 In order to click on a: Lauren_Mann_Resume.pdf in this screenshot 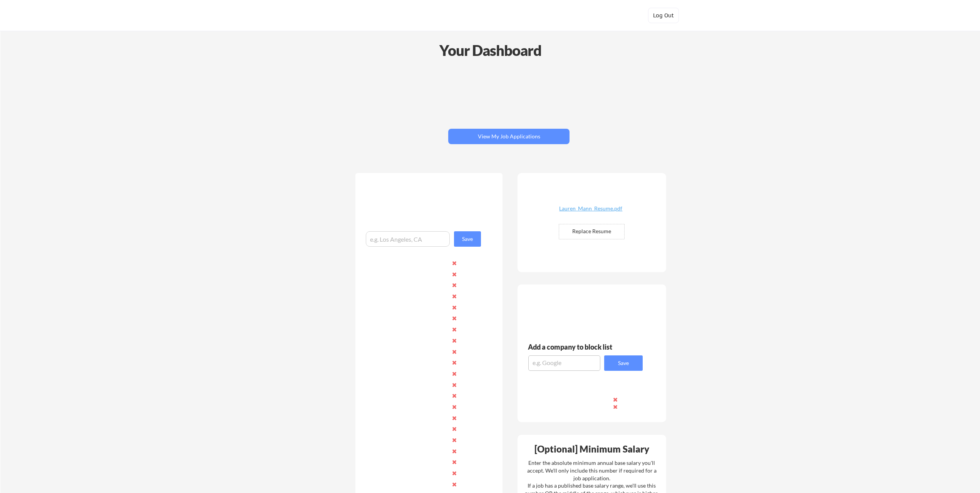, I will do `click(591, 212)`.